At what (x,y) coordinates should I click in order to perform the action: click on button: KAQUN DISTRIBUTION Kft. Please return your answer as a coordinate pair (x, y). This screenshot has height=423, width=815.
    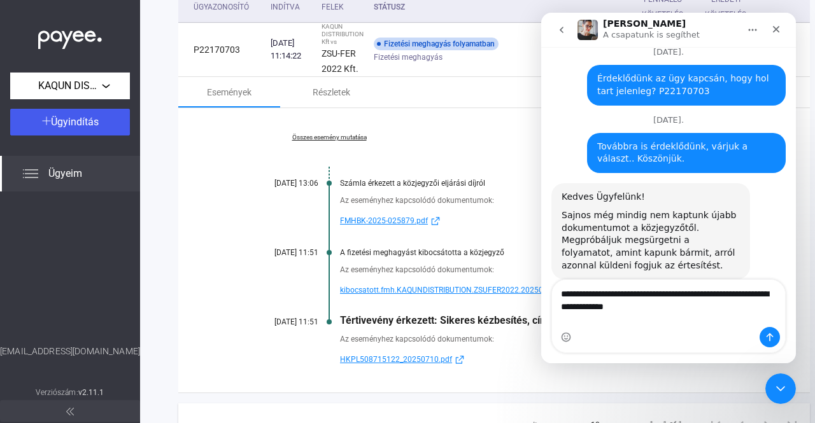
    Looking at the image, I should click on (70, 86).